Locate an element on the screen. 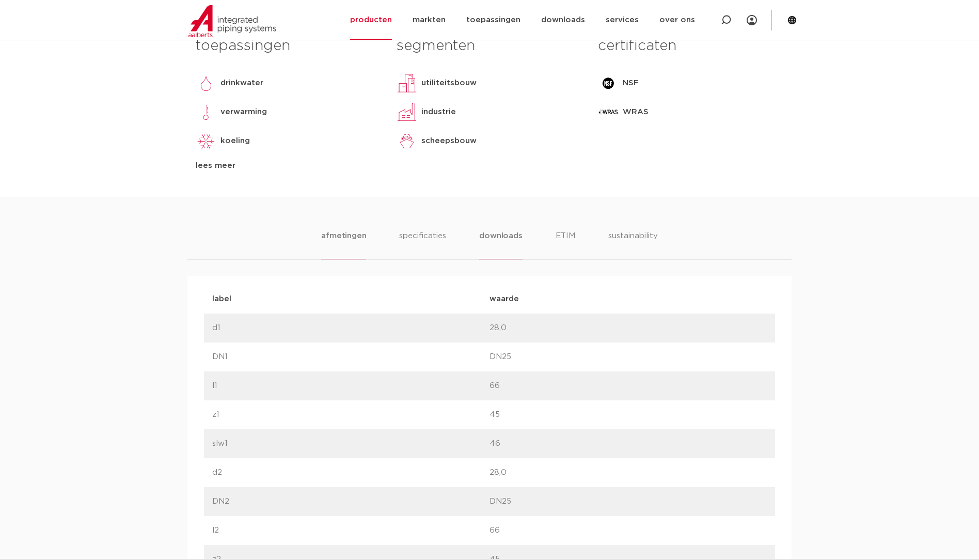  p: industrie is located at coordinates (439, 112).